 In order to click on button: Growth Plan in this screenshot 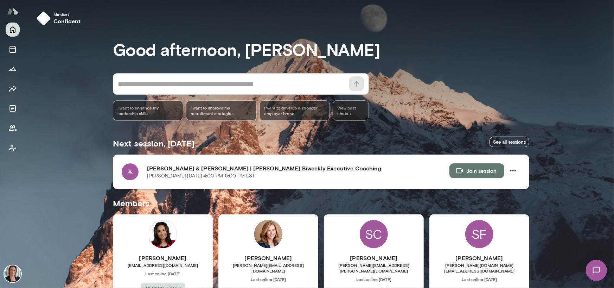, I will do `click(13, 69)`.